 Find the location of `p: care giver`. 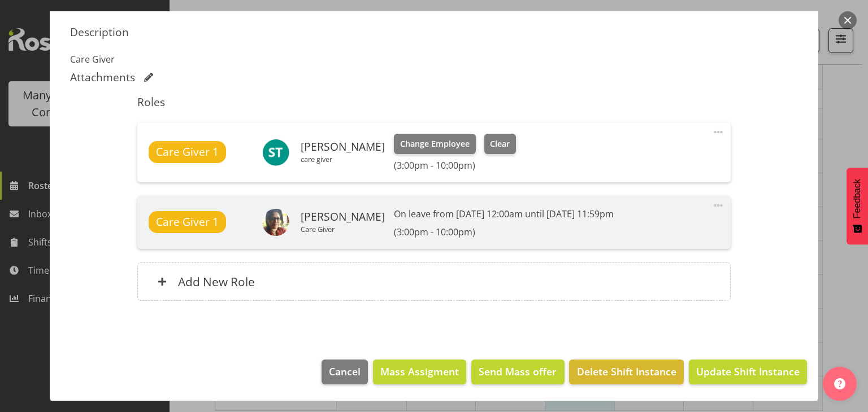

p: care giver is located at coordinates (343, 159).